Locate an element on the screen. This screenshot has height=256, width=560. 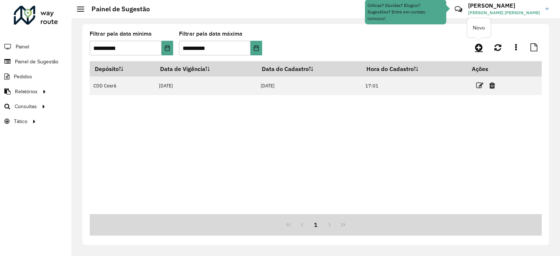
h2: Painel de Sugestão is located at coordinates (117, 9).